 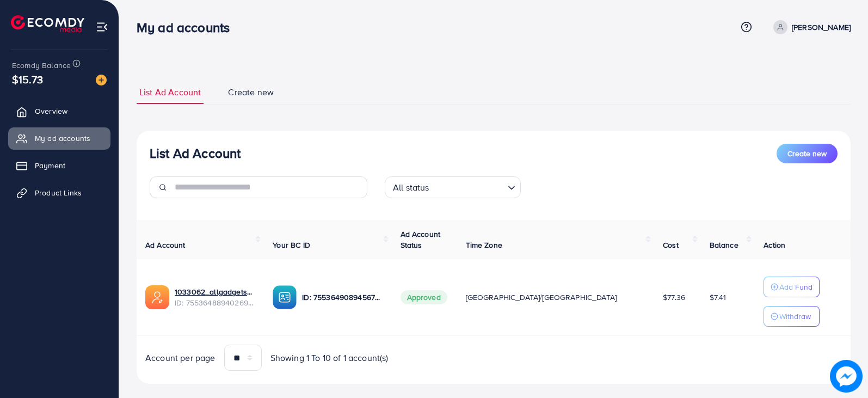 What do you see at coordinates (774, 245) in the screenshot?
I see `span: Action` at bounding box center [774, 245].